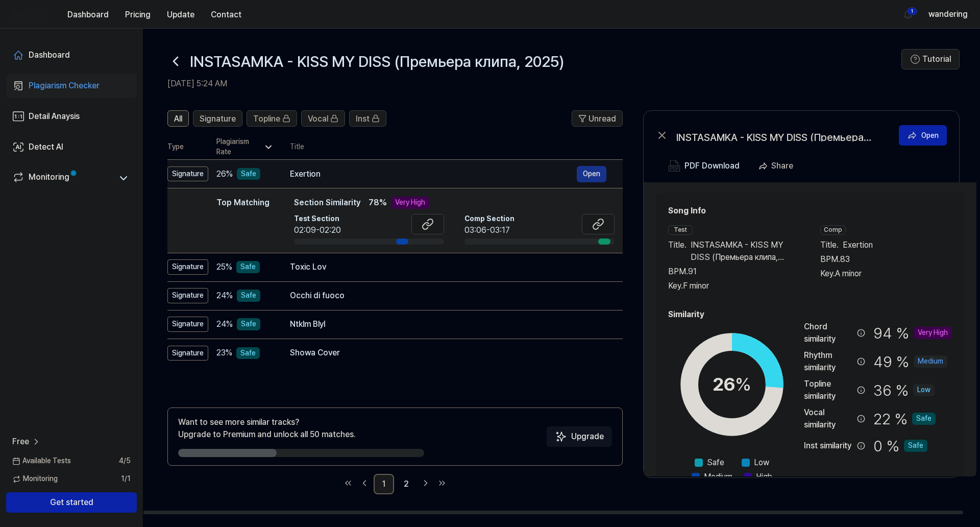 Image resolution: width=980 pixels, height=527 pixels. What do you see at coordinates (442, 483) in the screenshot?
I see `a: Go to last page` at bounding box center [442, 483].